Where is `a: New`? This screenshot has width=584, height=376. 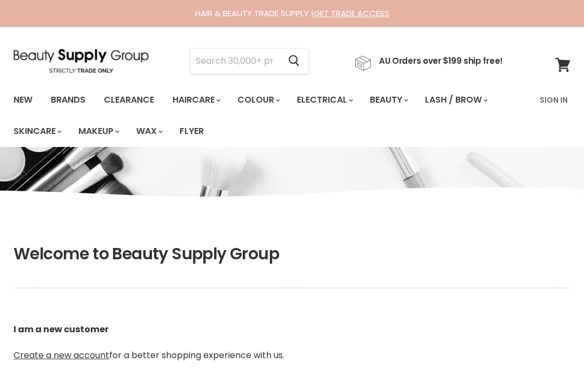
a: New is located at coordinates (23, 100).